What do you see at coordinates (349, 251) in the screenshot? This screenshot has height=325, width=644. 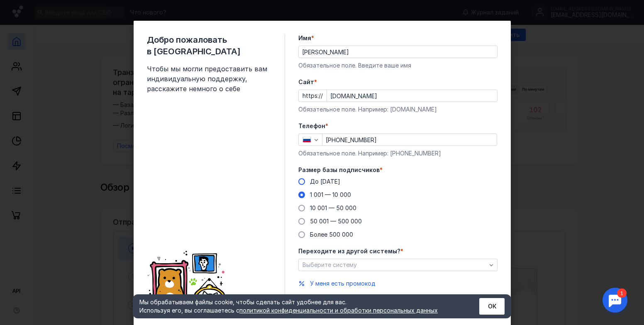 I see `span: Переходите из другой системы?` at bounding box center [349, 251].